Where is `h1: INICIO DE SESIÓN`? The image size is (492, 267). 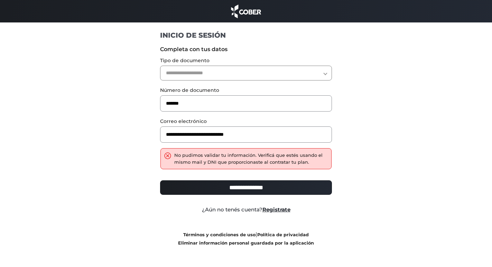 h1: INICIO DE SESIÓN is located at coordinates (246, 35).